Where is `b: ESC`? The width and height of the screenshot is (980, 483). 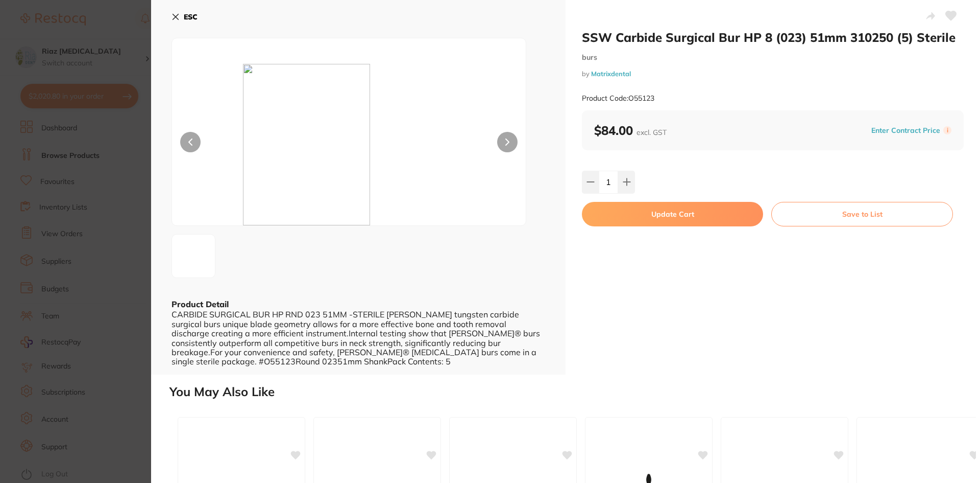 b: ESC is located at coordinates (191, 17).